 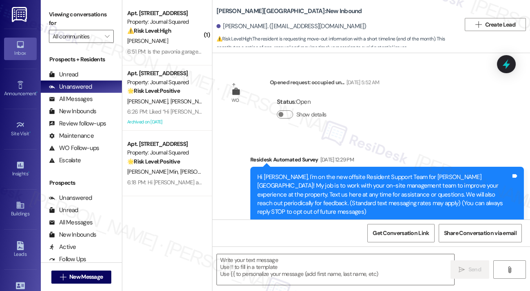 What do you see at coordinates (68, 259) in the screenshot?
I see `div: Follow Ups` at bounding box center [68, 259].